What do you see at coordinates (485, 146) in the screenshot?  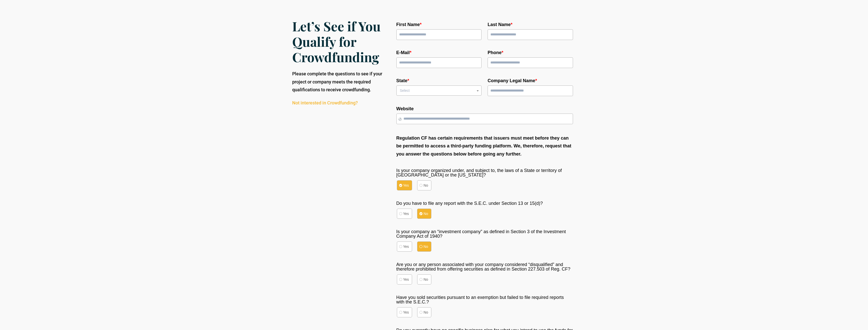 I see `p: Regulation CF has certain requirements that issuers must meet before they can be permitted to acc...` at bounding box center [485, 146].